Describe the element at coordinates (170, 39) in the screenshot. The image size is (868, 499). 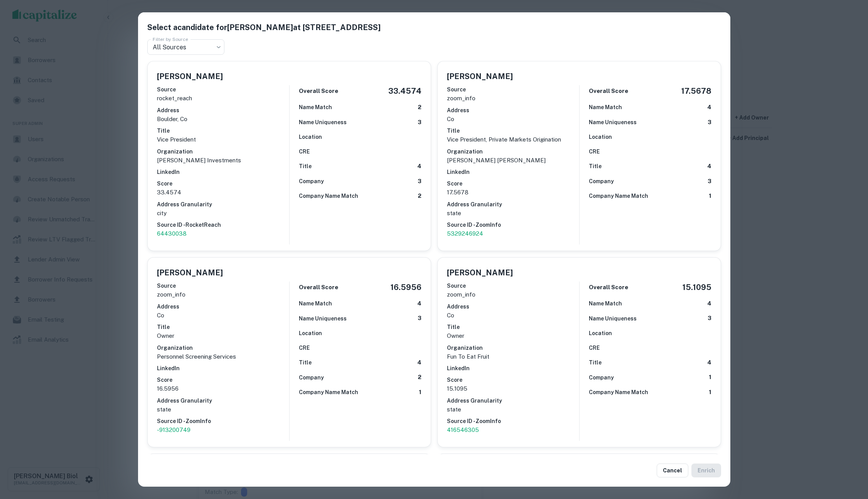
I see `label: Filter by Source` at that location.